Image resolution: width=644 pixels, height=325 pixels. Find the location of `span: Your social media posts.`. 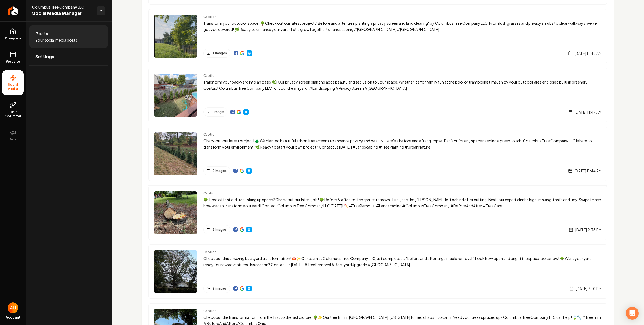

span: Your social media posts. is located at coordinates (57, 40).